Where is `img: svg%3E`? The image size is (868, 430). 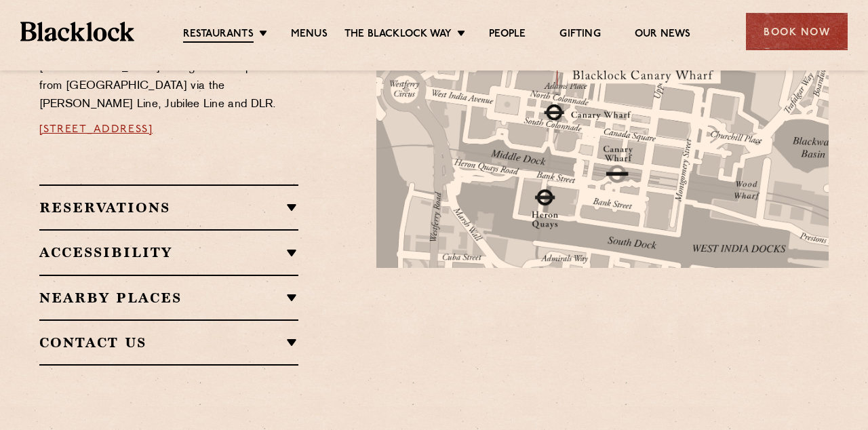
img: svg%3E is located at coordinates (750, 302).